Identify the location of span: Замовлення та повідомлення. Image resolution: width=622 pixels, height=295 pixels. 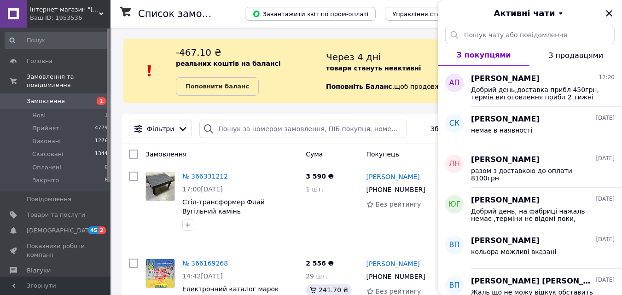
(69, 81).